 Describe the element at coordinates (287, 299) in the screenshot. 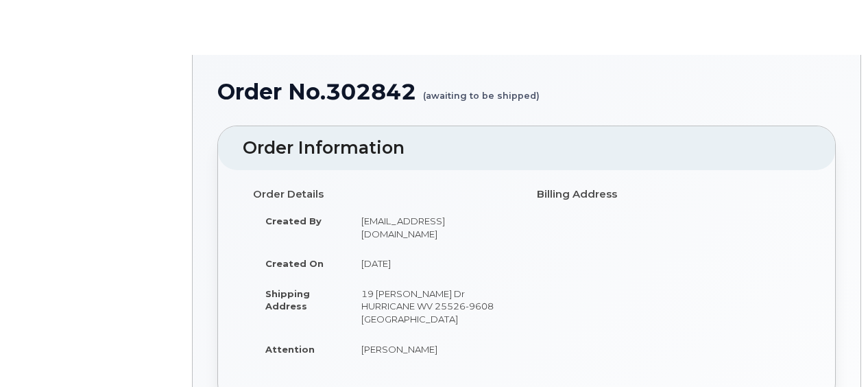

I see `strong: Shipping Address` at that location.